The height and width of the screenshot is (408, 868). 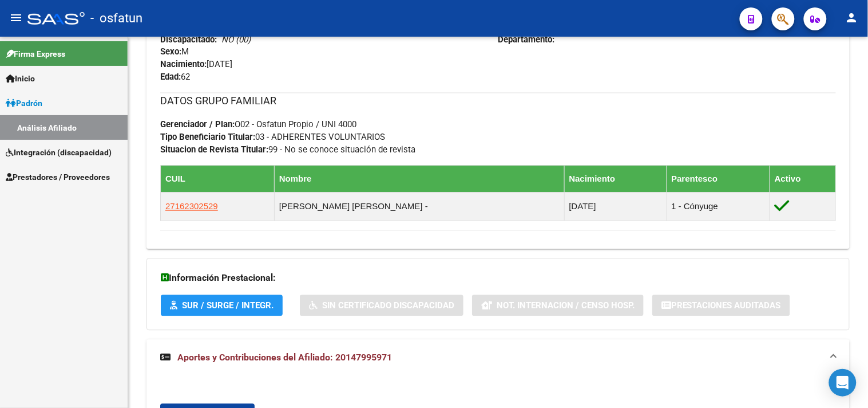 I want to click on mat-expansion-panel-header: Aportes y Contribuciones del Afiliado: 20147995971, so click(x=498, y=358).